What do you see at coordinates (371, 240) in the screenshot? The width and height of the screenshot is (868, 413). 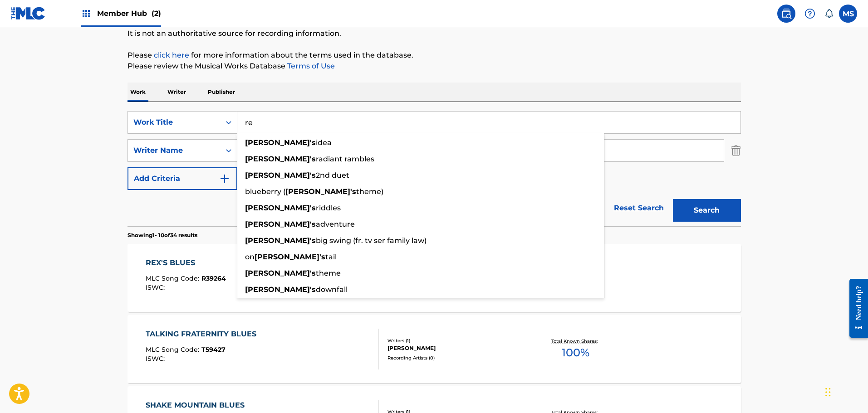 I see `span: big swing (fr. tv ser family law)` at bounding box center [371, 240].